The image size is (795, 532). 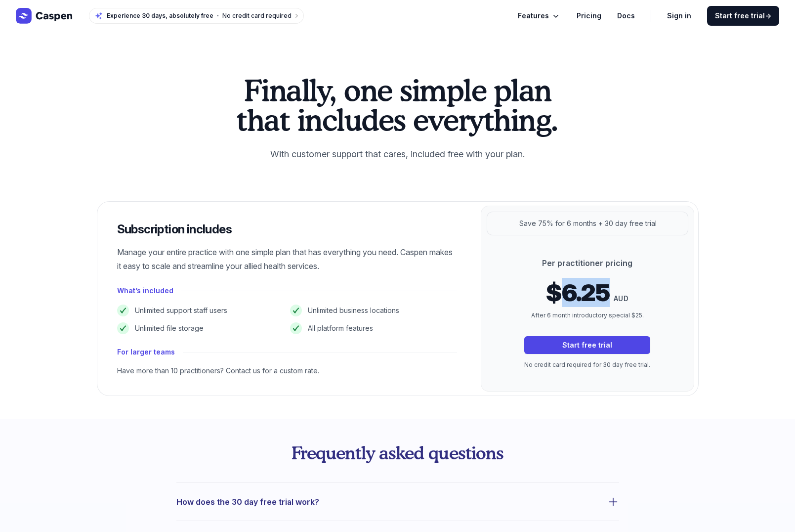 I want to click on a: Sign in, so click(x=679, y=16).